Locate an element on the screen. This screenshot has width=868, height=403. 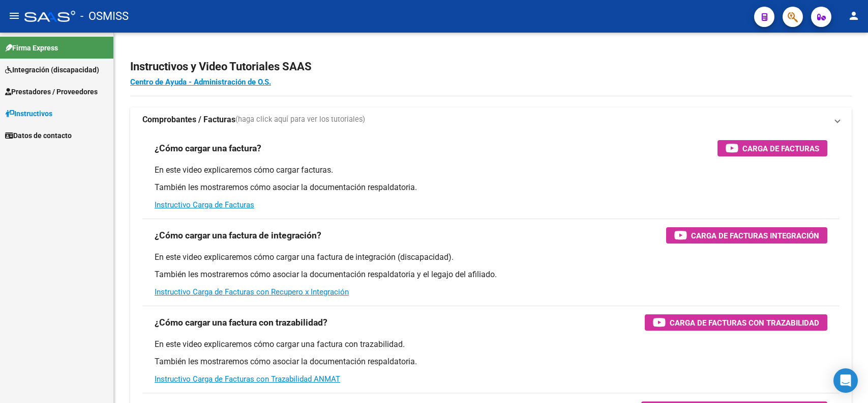
mat-icon: person is located at coordinates (854, 16).